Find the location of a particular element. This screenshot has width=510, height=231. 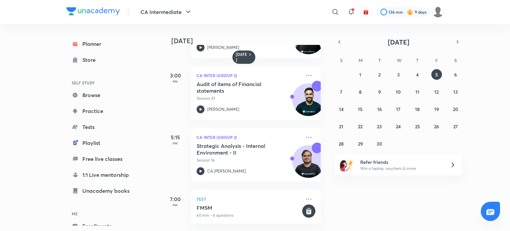

button: September 22, 2025 is located at coordinates (360, 126).